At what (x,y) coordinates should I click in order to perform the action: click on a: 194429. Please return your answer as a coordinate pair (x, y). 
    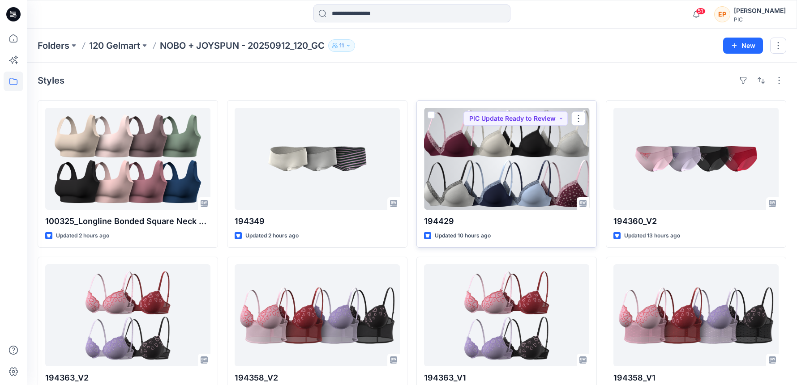
    Looking at the image, I should click on (506, 159).